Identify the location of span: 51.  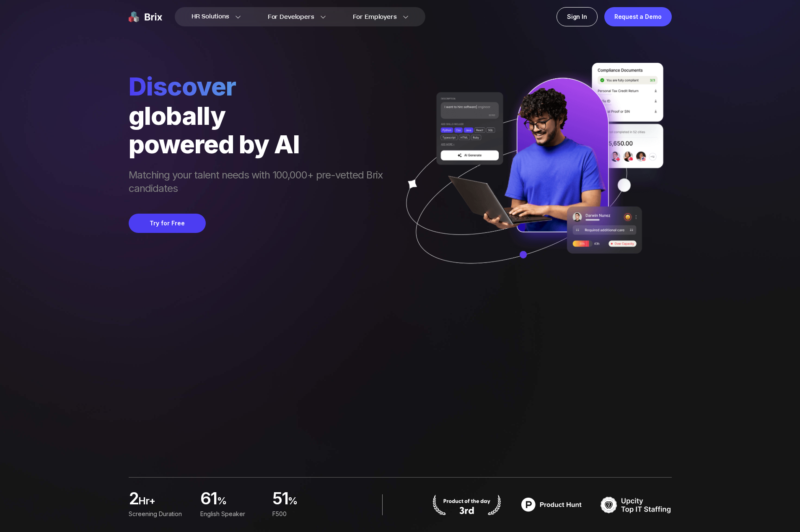
(280, 499).